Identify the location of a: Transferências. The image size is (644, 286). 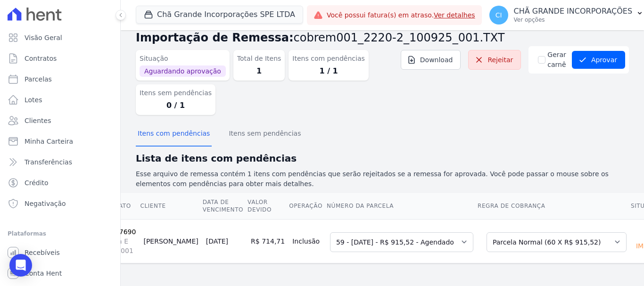
(60, 162).